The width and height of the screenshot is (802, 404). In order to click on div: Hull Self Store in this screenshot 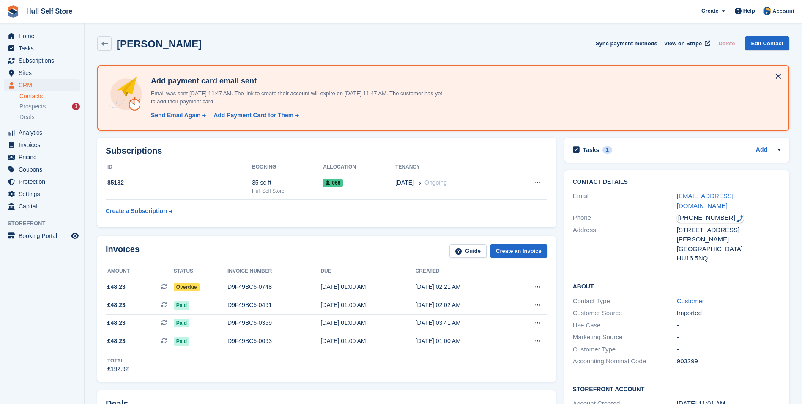, I will do `click(288, 191)`.